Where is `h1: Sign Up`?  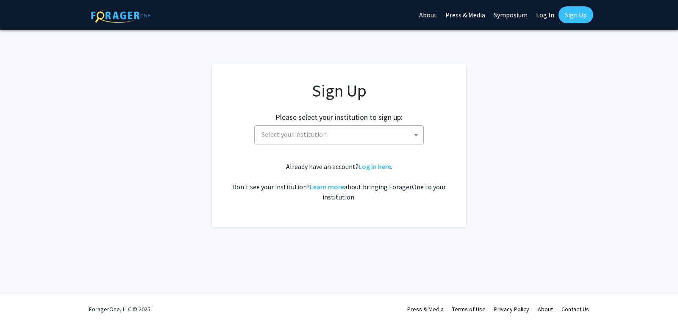 h1: Sign Up is located at coordinates (339, 91).